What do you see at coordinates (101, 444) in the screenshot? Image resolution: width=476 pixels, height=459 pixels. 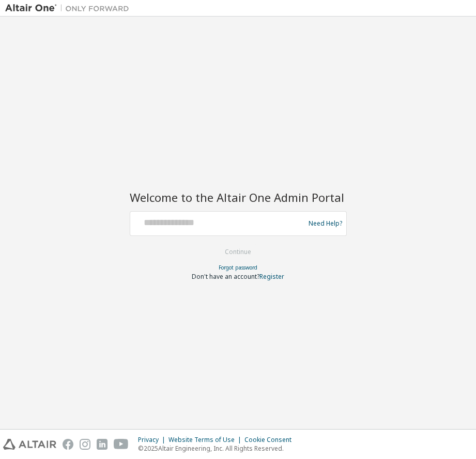 I see `img: linkedin.svg` at bounding box center [101, 444].